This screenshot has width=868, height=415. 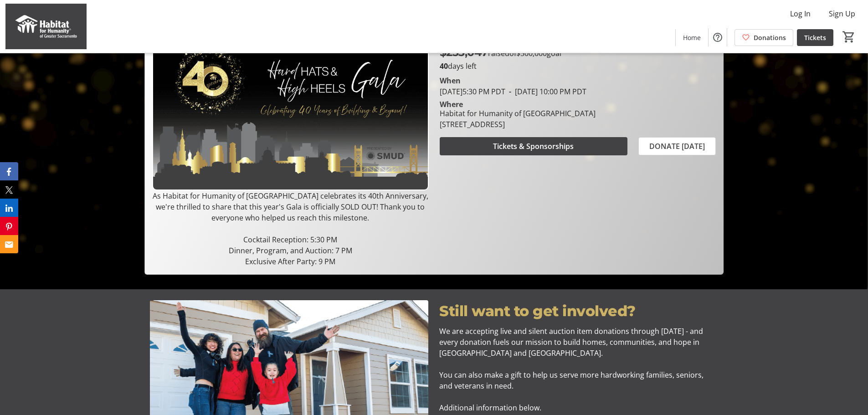 What do you see at coordinates (290, 250) in the screenshot?
I see `p: Dinner, Program, and Auction: 7 PM` at bounding box center [290, 250].